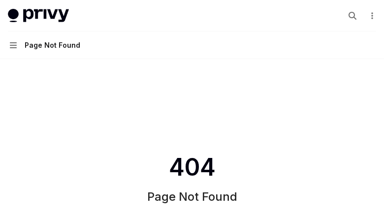  I want to click on div: Page Not Found, so click(52, 45).